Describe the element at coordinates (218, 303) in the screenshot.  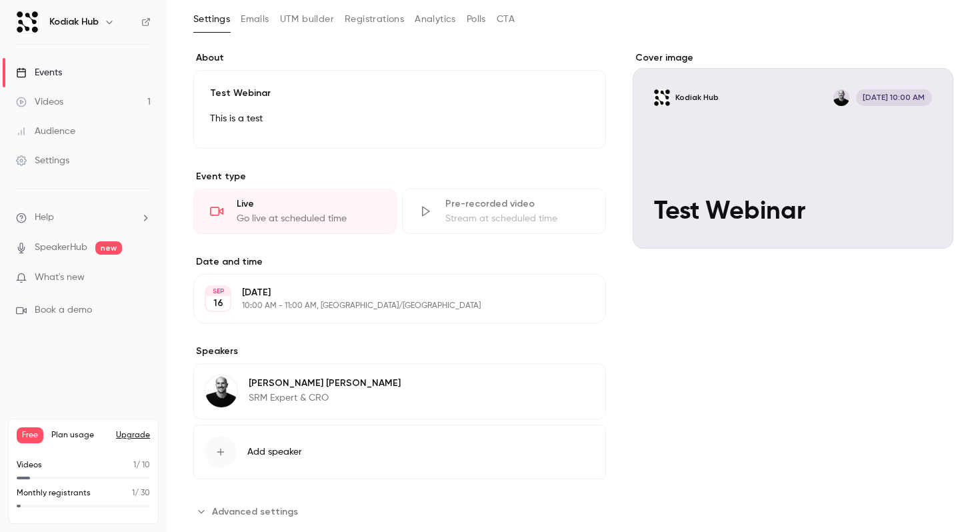
I see `p: 16` at that location.